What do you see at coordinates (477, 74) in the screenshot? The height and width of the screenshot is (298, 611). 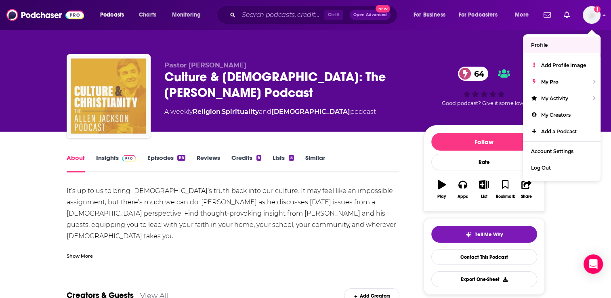 I see `span: 64` at bounding box center [477, 74].